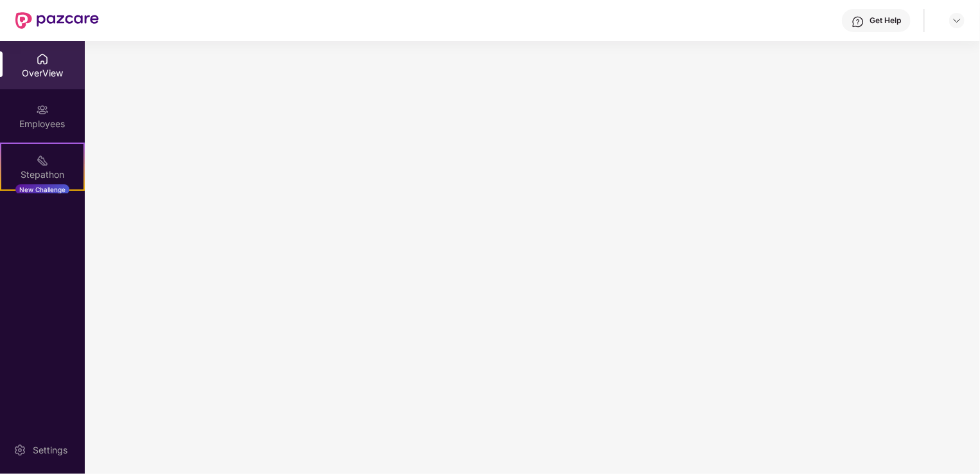 The height and width of the screenshot is (474, 980). What do you see at coordinates (43, 160) in the screenshot?
I see `img: svg+xml;base64,PHN2ZyB4bWxucz0iaHR0cDovL3d3dy53My5vcmcvMjAwMC9zdmciIHdpZHRoPSIyMSIgaGVpZ2h0PSIyMC...` at bounding box center [43, 160].